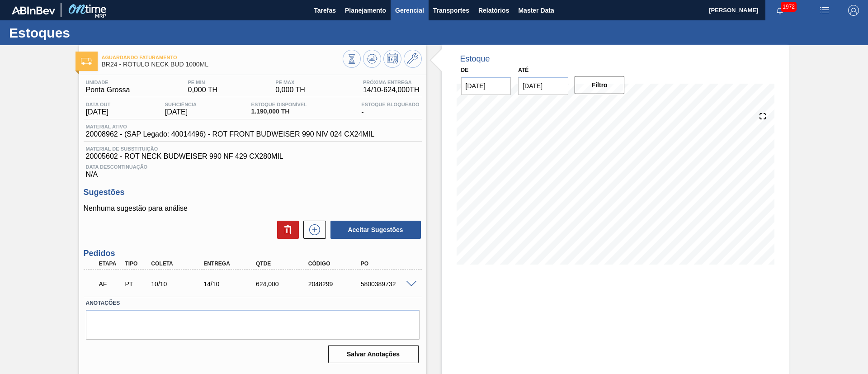  What do you see at coordinates (599, 85) in the screenshot?
I see `button: Filtro` at bounding box center [599, 85].